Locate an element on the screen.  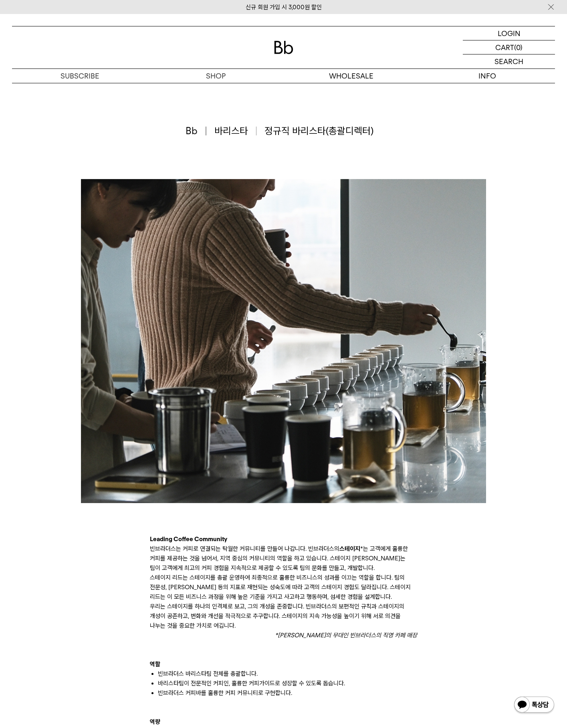
strong: 스테이지 is located at coordinates (350, 549).